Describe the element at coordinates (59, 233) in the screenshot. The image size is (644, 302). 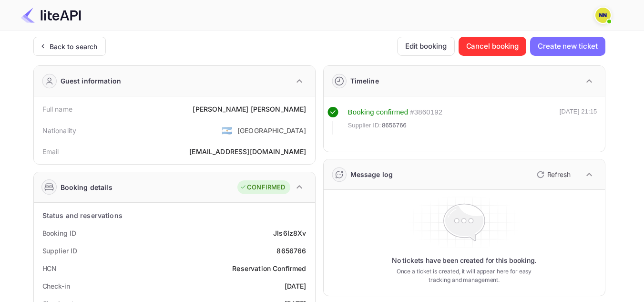
I see `div: Booking ID` at that location.